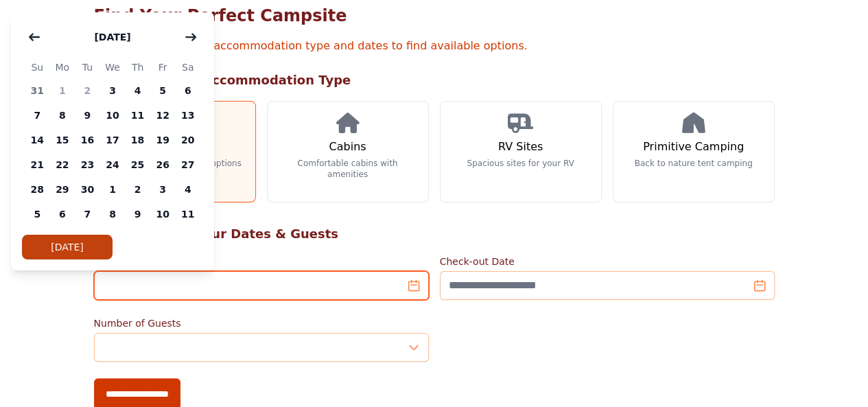  What do you see at coordinates (188, 165) in the screenshot?
I see `span: 27` at bounding box center [188, 165].